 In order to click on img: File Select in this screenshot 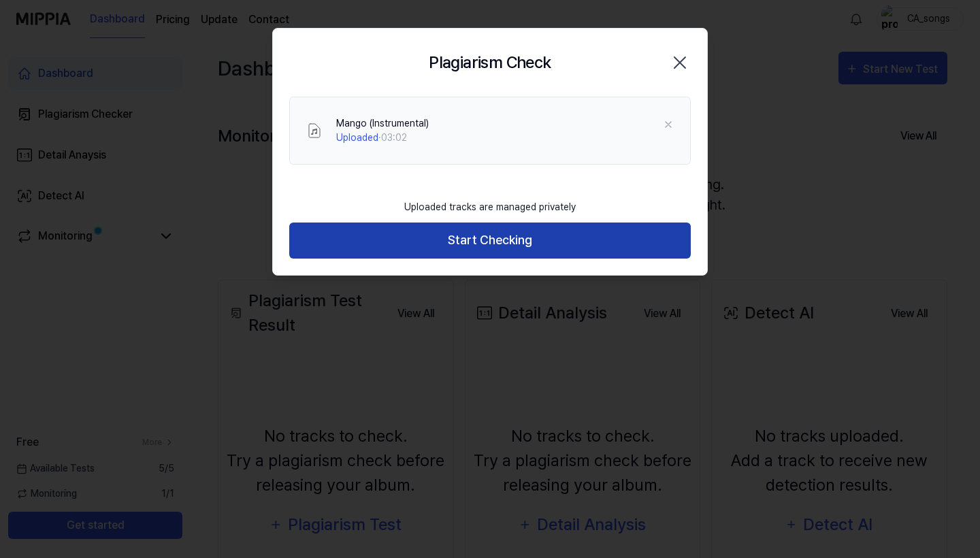, I will do `click(314, 131)`.